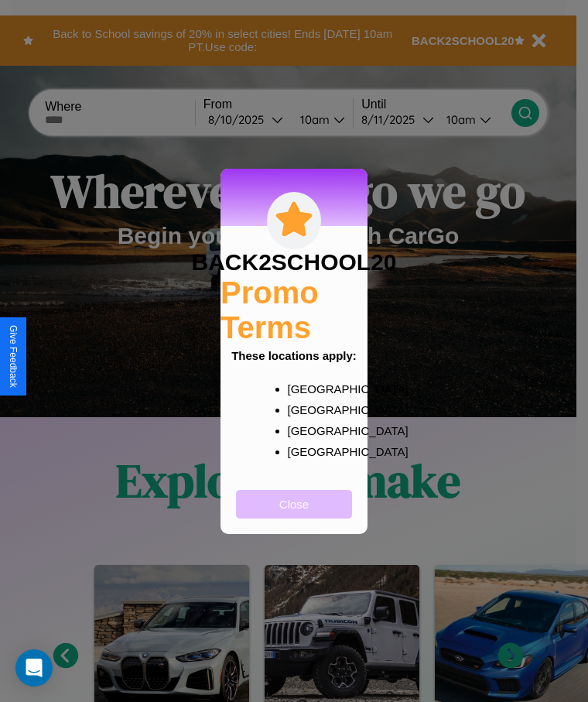 This screenshot has width=588, height=702. Describe the element at coordinates (294, 310) in the screenshot. I see `h2: Promo Terms` at that location.